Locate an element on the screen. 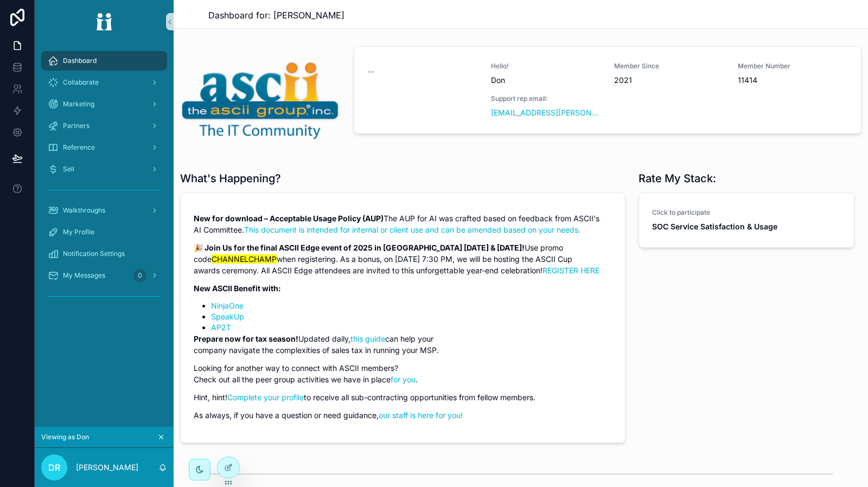  span: Walkthroughs is located at coordinates (84, 210).